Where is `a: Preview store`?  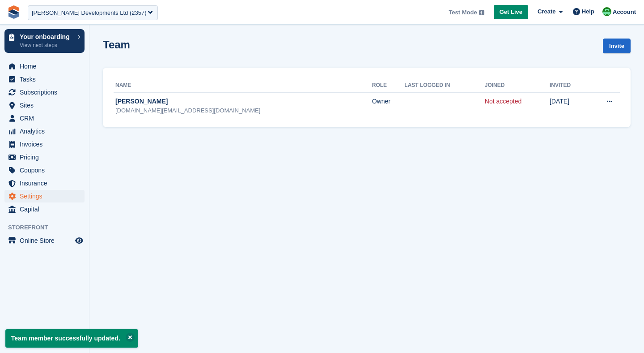 a: Preview store is located at coordinates (79, 241).